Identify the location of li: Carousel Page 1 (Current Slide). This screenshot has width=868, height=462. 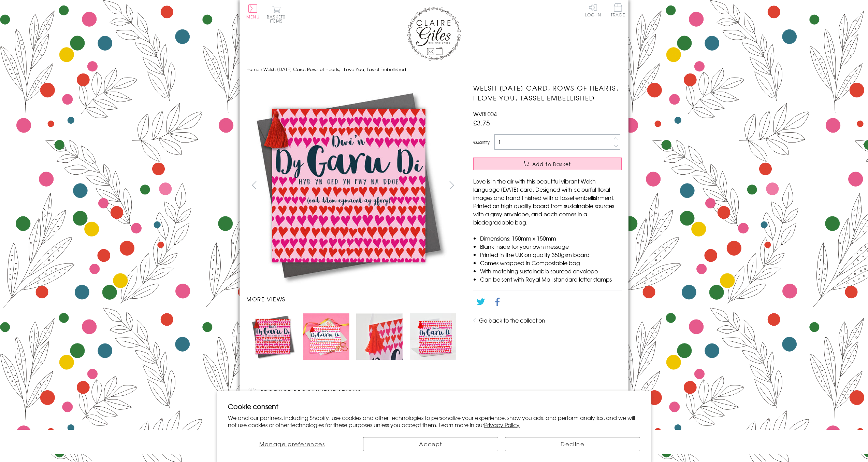
(273, 337).